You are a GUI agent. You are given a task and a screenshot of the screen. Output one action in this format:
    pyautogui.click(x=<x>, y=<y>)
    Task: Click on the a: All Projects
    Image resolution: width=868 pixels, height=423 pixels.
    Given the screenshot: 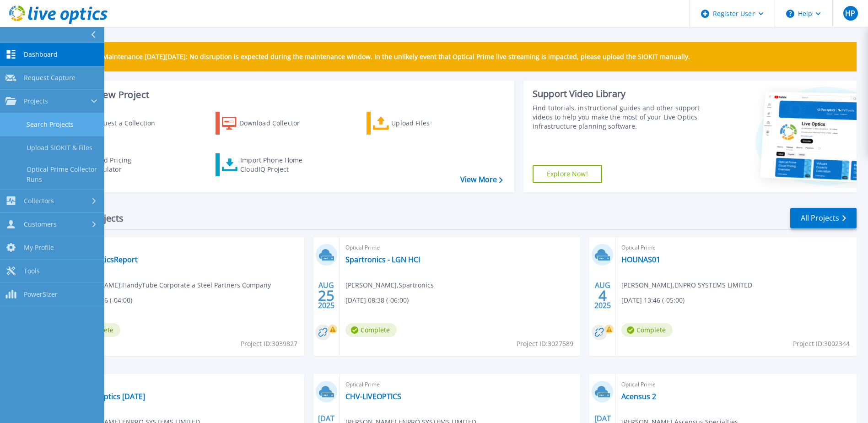 What is the action you would take?
    pyautogui.click(x=823, y=218)
    